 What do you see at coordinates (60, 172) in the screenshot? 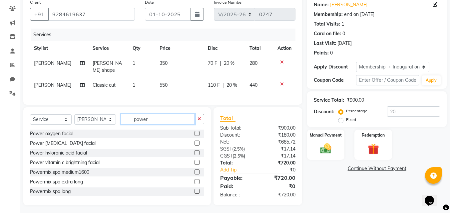
I see `div: Powermix spa medium1600` at bounding box center [60, 172].